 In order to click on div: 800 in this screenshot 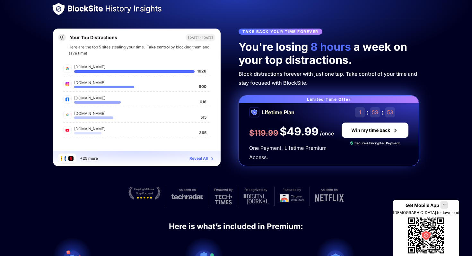, I will do `click(203, 86)`.